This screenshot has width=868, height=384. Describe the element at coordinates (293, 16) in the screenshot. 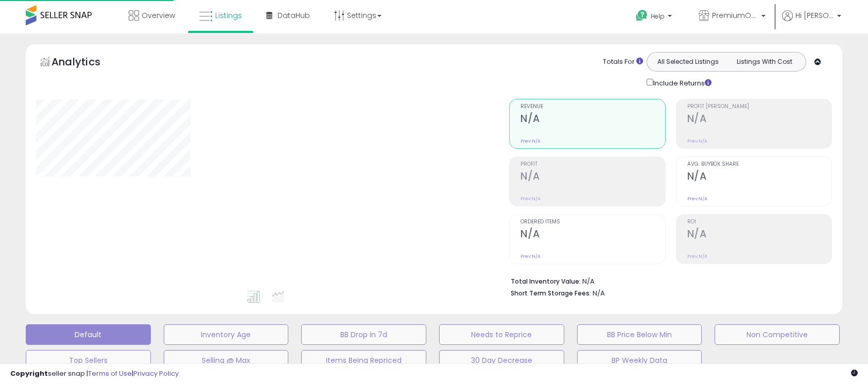

I see `span: DataHub` at that location.